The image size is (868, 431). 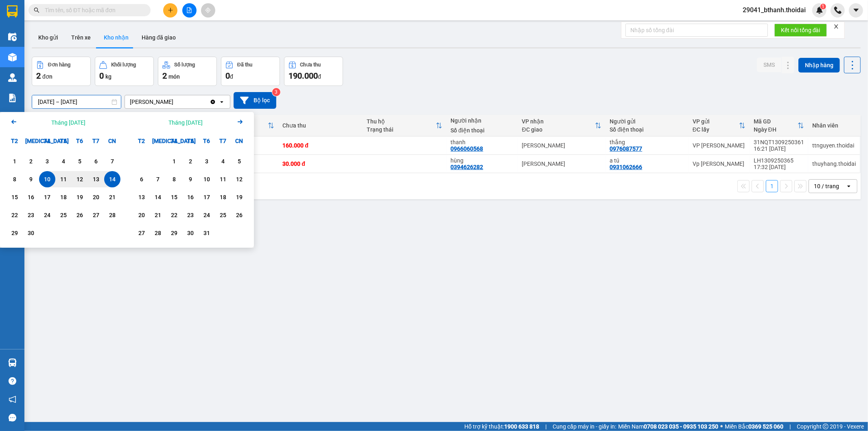 What do you see at coordinates (239, 161) in the screenshot?
I see `div: Choose Chủ Nhật, tháng 10 5 2025. It's available.` at bounding box center [239, 161].